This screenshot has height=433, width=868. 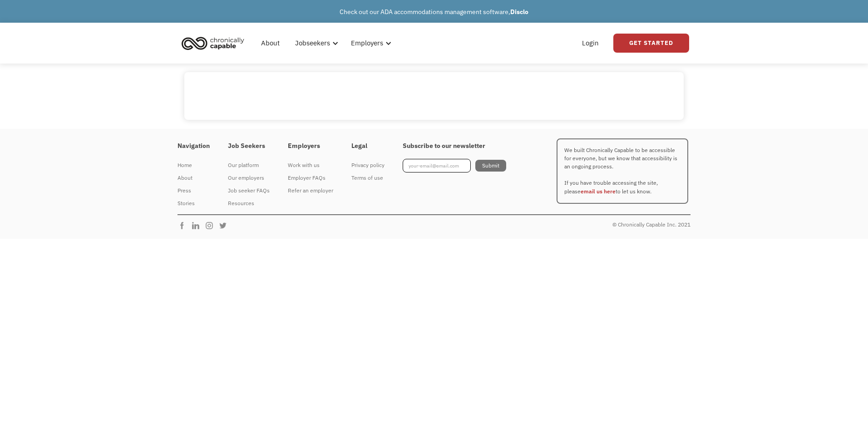 What do you see at coordinates (437, 166) in the screenshot?
I see `input: your-email@email.com` at bounding box center [437, 166].